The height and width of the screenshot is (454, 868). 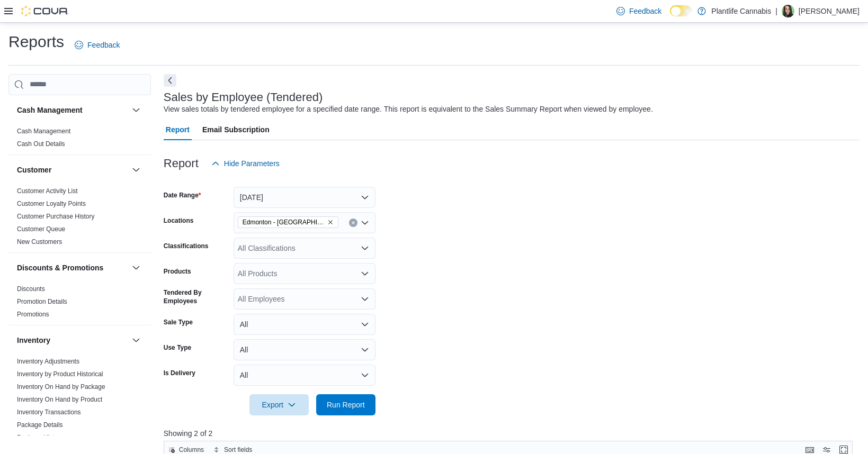 What do you see at coordinates (33, 314) in the screenshot?
I see `a: Promotions` at bounding box center [33, 314].